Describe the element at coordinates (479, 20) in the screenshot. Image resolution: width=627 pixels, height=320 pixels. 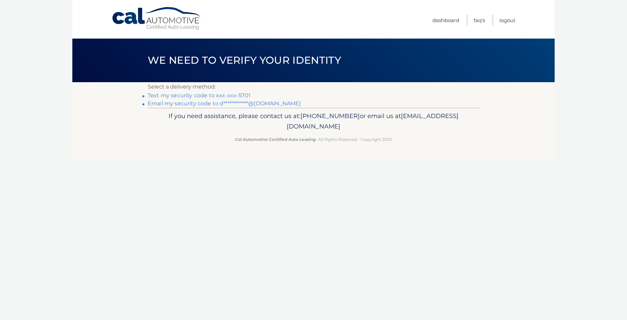
I see `a: FAQ's` at that location.